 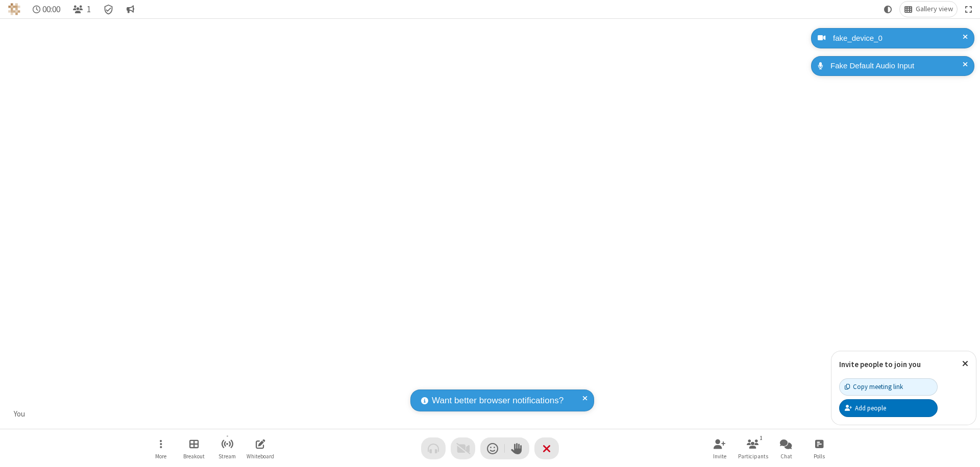 What do you see at coordinates (720, 457) in the screenshot?
I see `span: Invite` at bounding box center [720, 457].